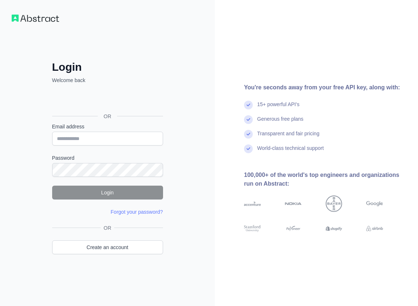 This screenshot has height=306, width=418. Describe the element at coordinates (334, 204) in the screenshot. I see `img: bayer` at that location.